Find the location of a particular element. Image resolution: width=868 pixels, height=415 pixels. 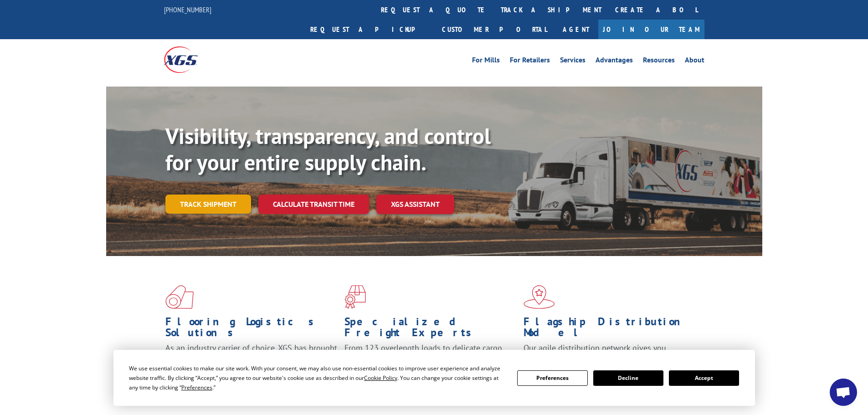

p: From 123 overlength loads to delicate cargo, our experienced staff knows the best way to move you... is located at coordinates (431, 362).